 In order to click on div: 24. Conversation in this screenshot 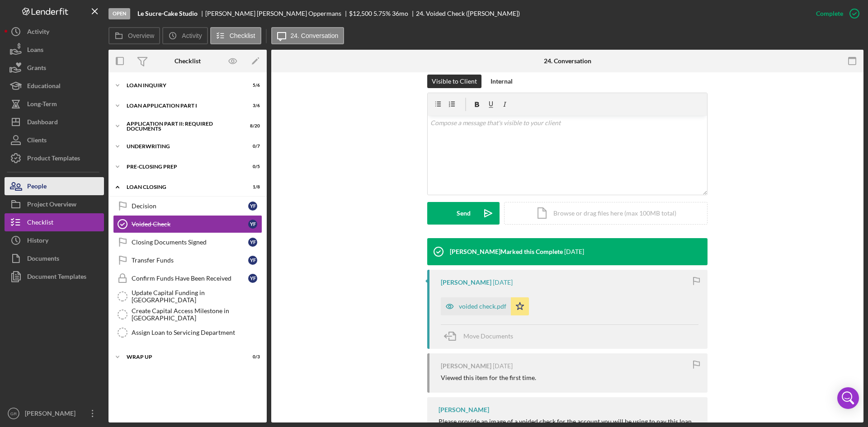, I will do `click(568, 61)`.